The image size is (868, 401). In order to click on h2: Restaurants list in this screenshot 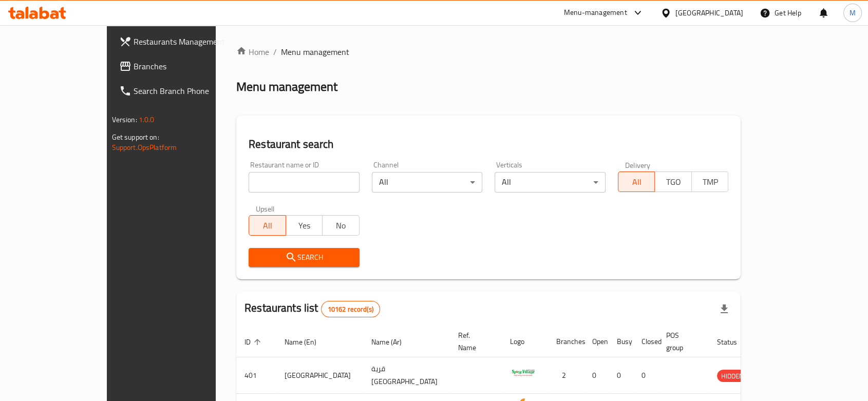, I will do `click(312, 309)`.